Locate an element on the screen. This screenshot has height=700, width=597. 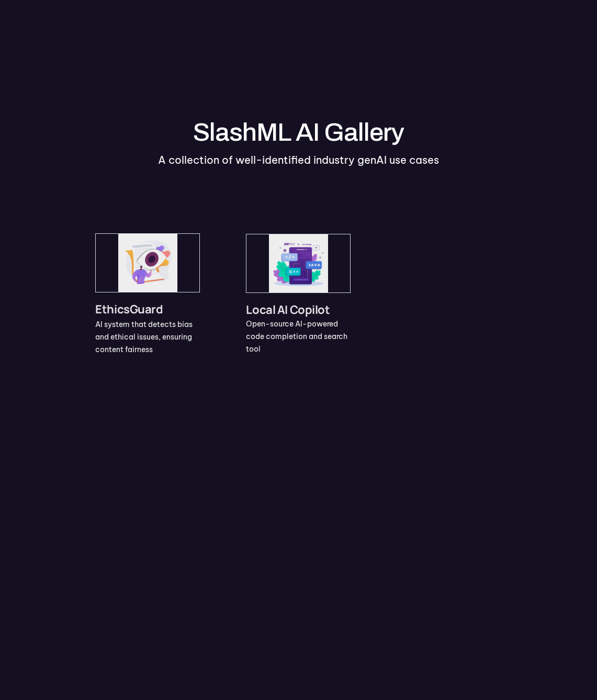
p: Open-source AI-powered code completion and search tool is located at coordinates (298, 337).